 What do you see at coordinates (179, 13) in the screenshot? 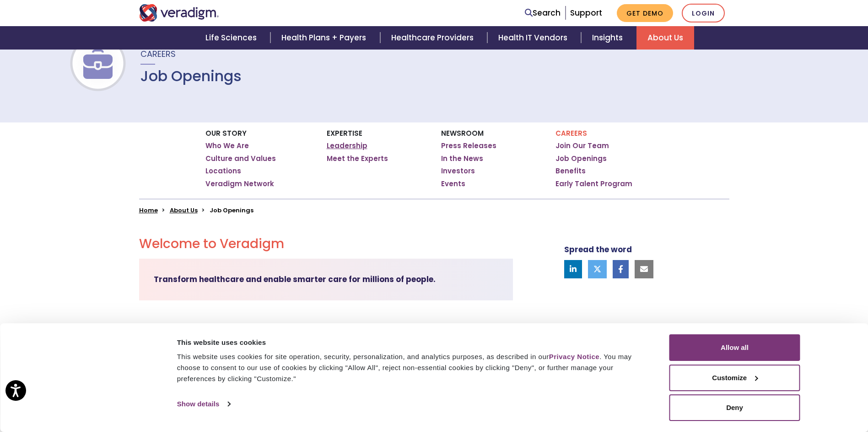
I see `img: Veradigm logo` at bounding box center [179, 13].